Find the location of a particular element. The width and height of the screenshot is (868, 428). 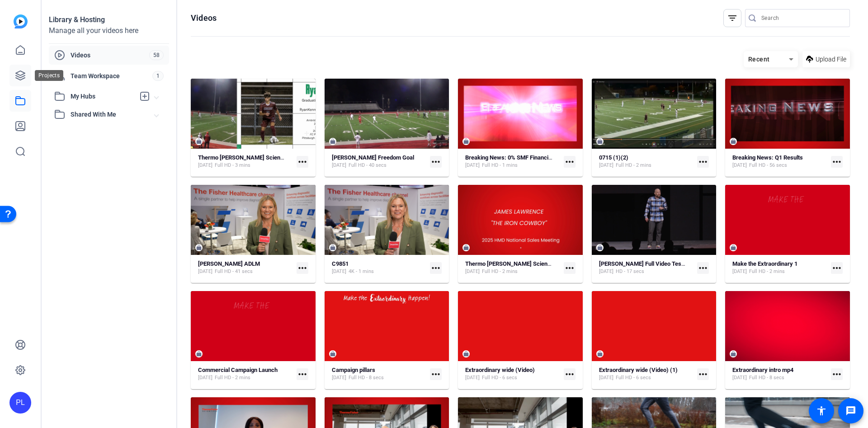

span: Full HD - 1 mins is located at coordinates (500, 165).